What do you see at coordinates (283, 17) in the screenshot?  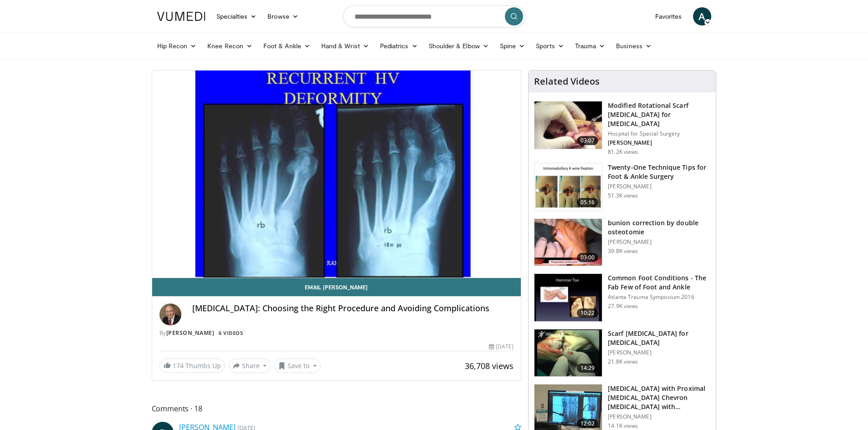 I see `a: Browse` at bounding box center [283, 17].